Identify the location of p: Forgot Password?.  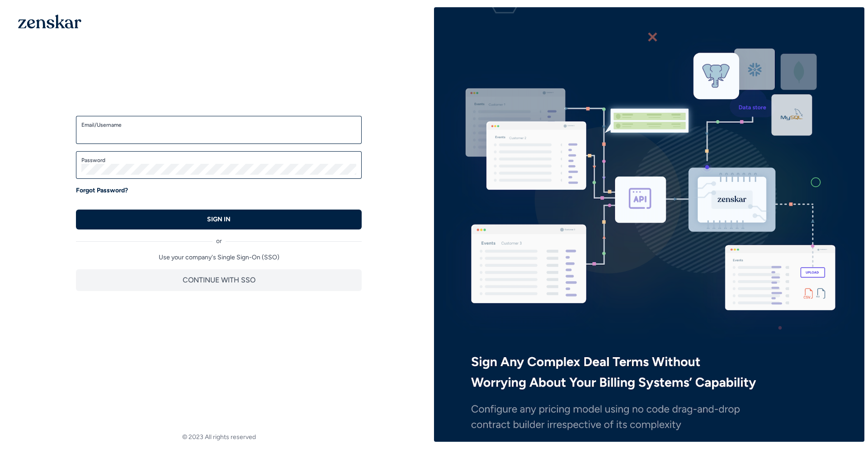
(102, 190).